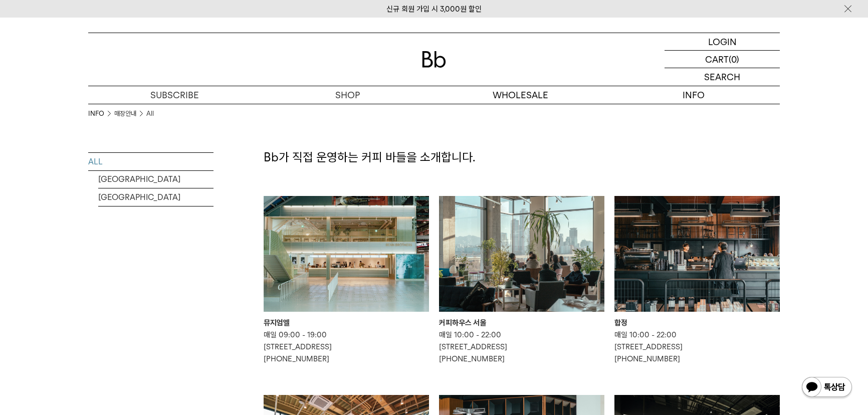 The width and height of the screenshot is (868, 415). I want to click on p: INFO, so click(693, 95).